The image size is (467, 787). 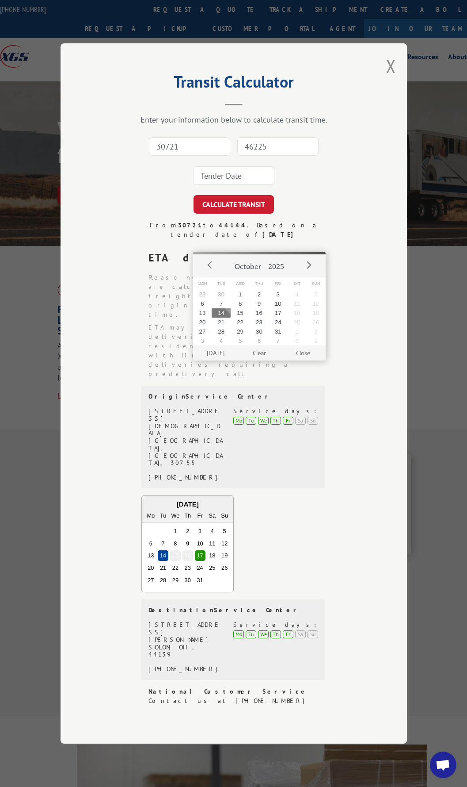 I want to click on li: Please note that ETA dates are calculated based on freight being tendered at origin before 5:00 p..., so click(x=237, y=296).